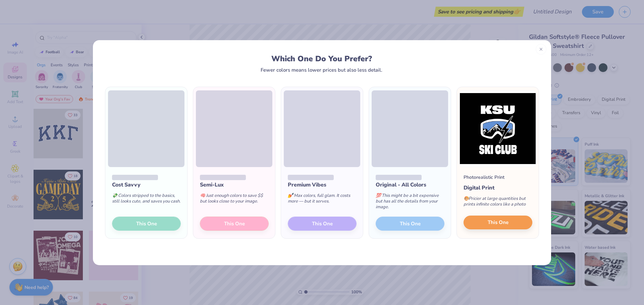 This screenshot has width=644, height=305. I want to click on div: Max colors, full glam. It costs more — but it serves., so click(322, 200).